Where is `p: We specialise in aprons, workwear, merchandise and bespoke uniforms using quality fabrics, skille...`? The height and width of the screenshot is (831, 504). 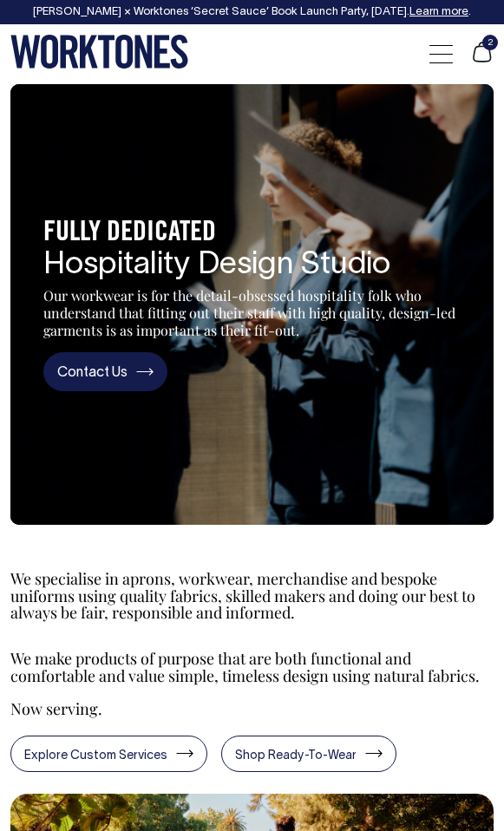
p: We specialise in aprons, workwear, merchandise and bespoke uniforms using quality fabrics, skille... is located at coordinates (252, 596).